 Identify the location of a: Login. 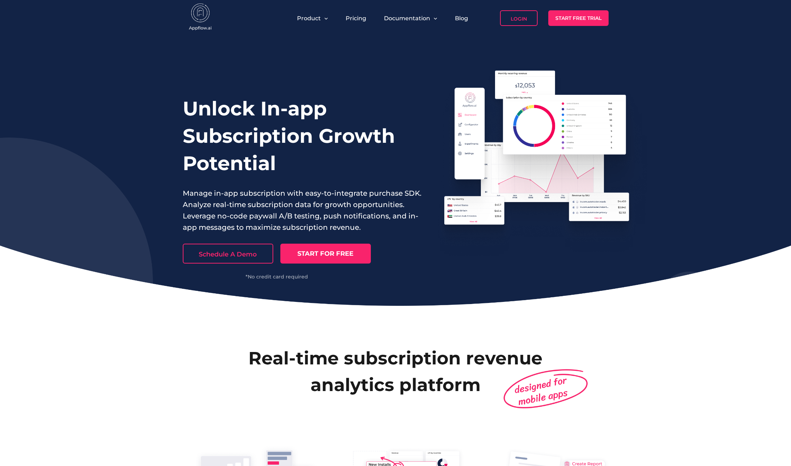
(519, 18).